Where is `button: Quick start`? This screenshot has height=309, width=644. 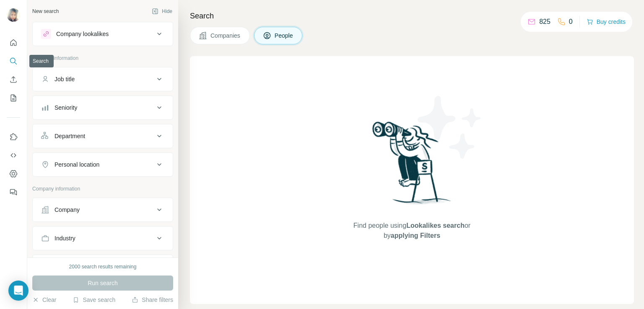 button: Quick start is located at coordinates (13, 43).